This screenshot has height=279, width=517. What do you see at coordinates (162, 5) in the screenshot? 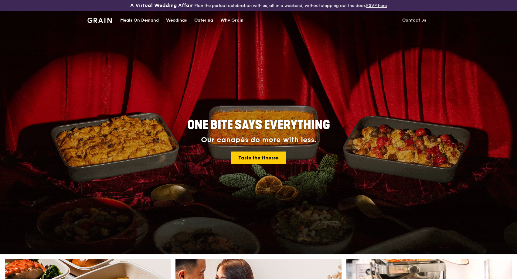
I see `h3: A Virtual Wedding Affair` at bounding box center [162, 5].